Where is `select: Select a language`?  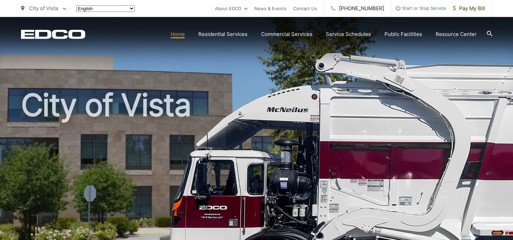 select: Select a language is located at coordinates (105, 8).